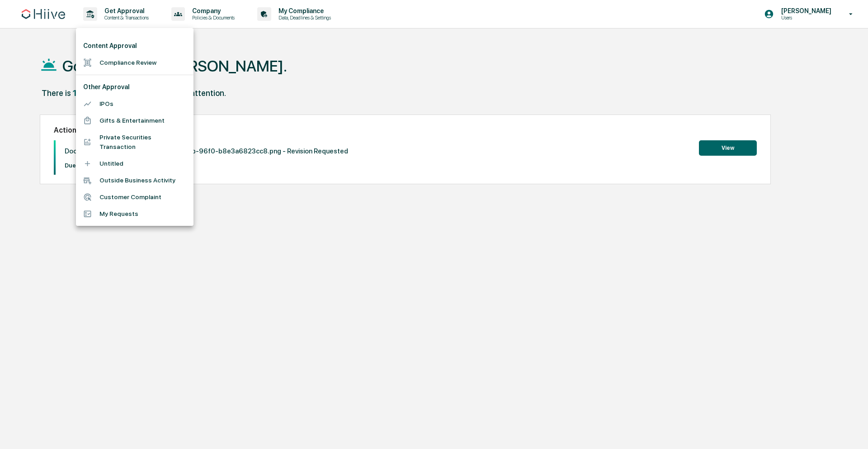 This screenshot has height=449, width=868. I want to click on li: Customer Complaint, so click(135, 197).